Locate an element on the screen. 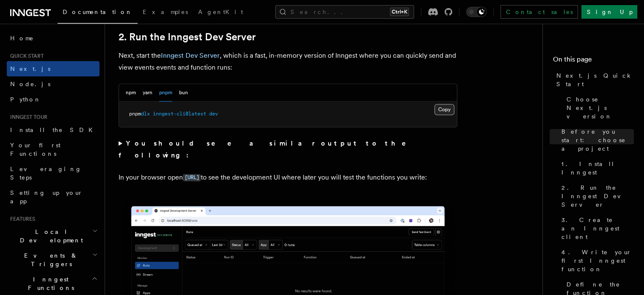 The height and width of the screenshot is (295, 644). button: yarn is located at coordinates (147, 92).